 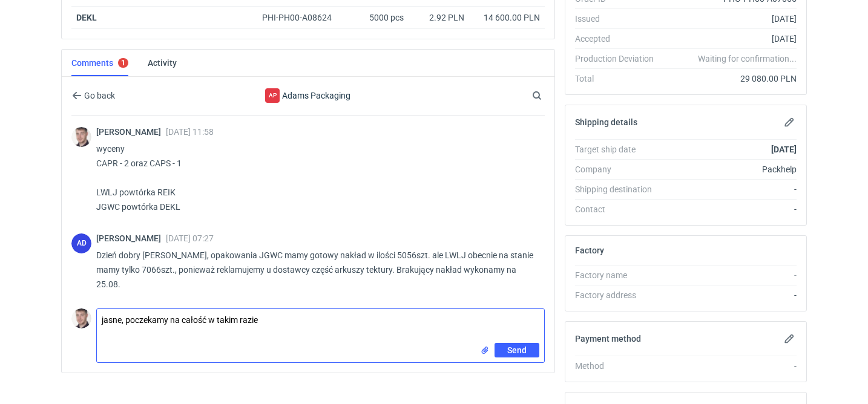 I want to click on em: Waiting for confirmation..., so click(x=746, y=59).